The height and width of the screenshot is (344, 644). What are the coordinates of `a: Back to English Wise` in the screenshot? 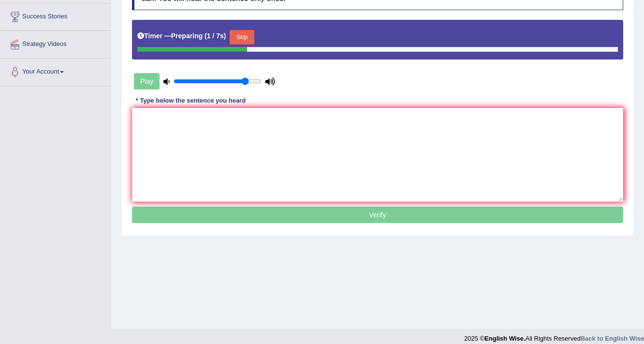 It's located at (612, 338).